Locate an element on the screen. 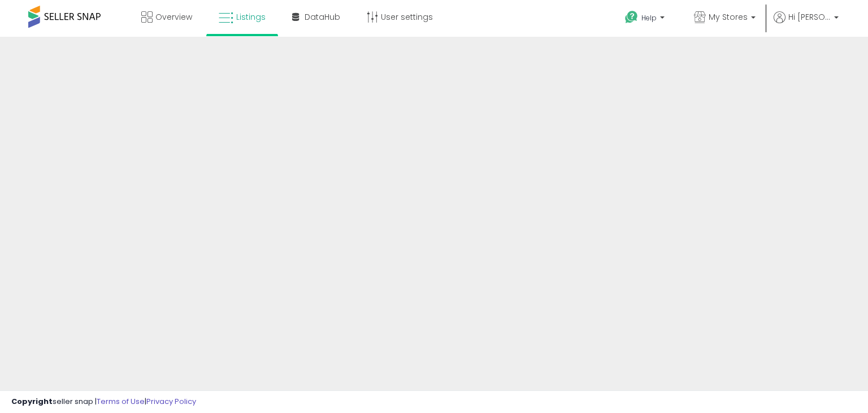 The width and height of the screenshot is (868, 413). a: Privacy Policy is located at coordinates (172, 401).